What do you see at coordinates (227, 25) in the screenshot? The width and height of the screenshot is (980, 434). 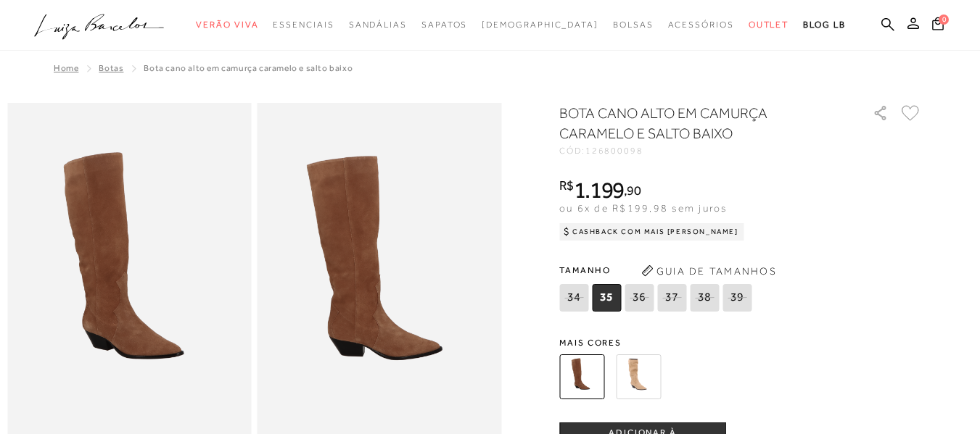 I see `span: Verão Viva` at bounding box center [227, 25].